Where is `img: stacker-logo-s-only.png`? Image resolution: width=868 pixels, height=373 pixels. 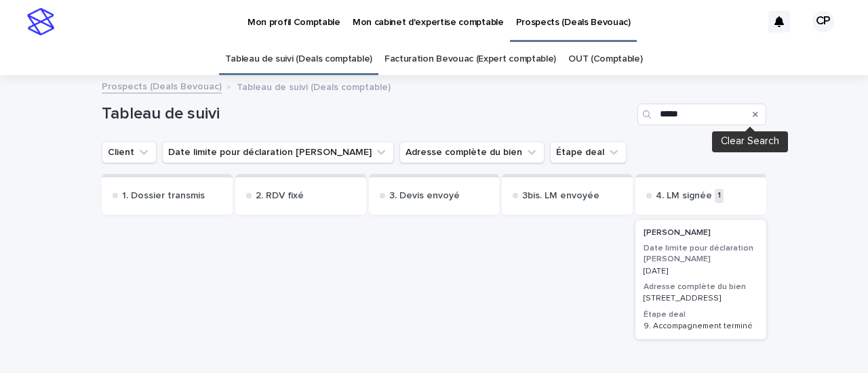 img: stacker-logo-s-only.png is located at coordinates (41, 21).